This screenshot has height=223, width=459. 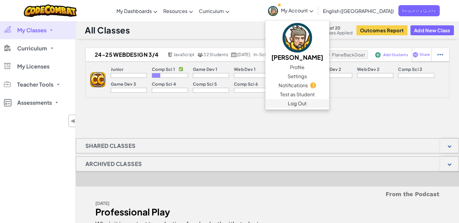 What do you see at coordinates (418, 11) in the screenshot?
I see `a: Request a Quote` at bounding box center [418, 11].